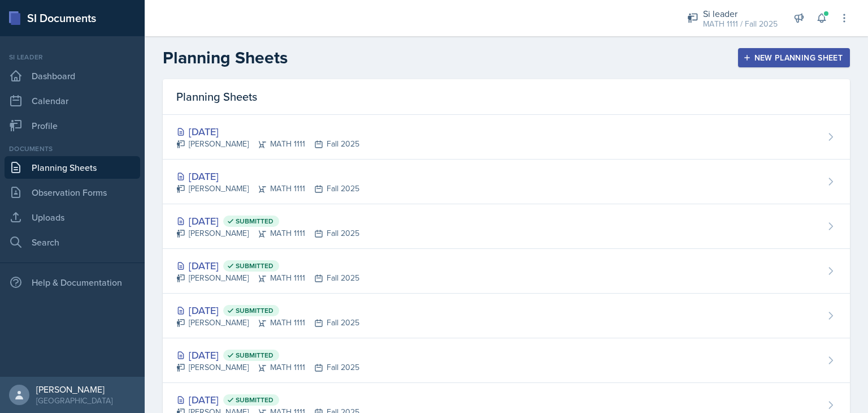  What do you see at coordinates (72, 282) in the screenshot?
I see `div: Help & Documentation` at bounding box center [72, 282].